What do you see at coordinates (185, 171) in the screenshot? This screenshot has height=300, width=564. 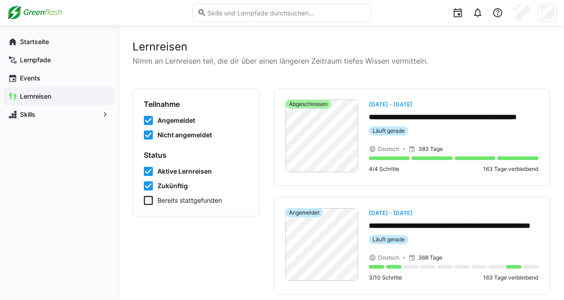 I see `span: Aktive Lernreisen` at bounding box center [185, 171].